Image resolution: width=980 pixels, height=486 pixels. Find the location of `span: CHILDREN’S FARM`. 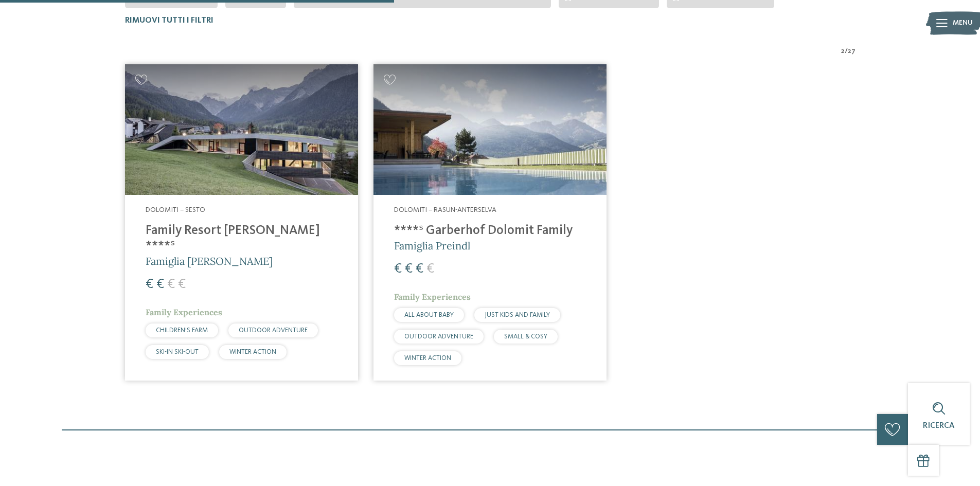

span: CHILDREN’S FARM is located at coordinates (181, 330).